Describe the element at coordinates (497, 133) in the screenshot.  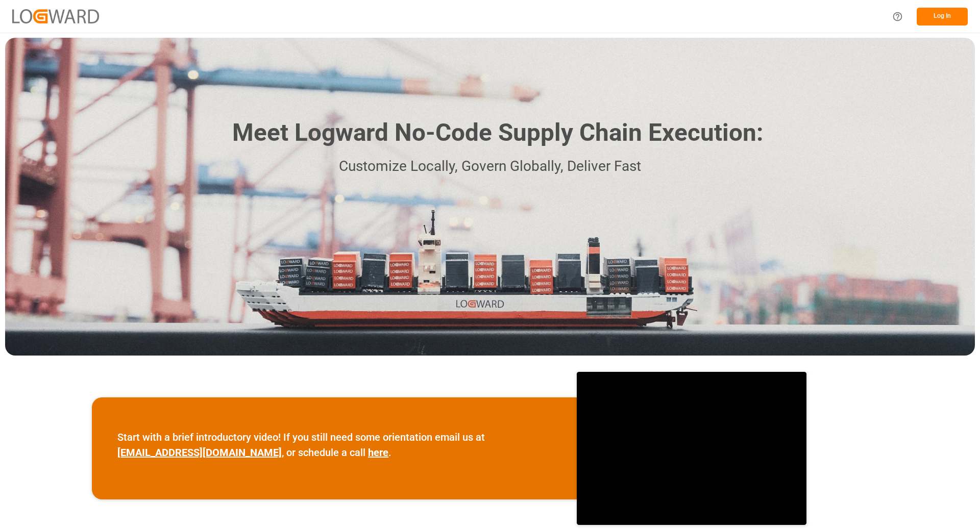
I see `h1: Meet Logward No-Code Supply Chain Execution:` at that location.